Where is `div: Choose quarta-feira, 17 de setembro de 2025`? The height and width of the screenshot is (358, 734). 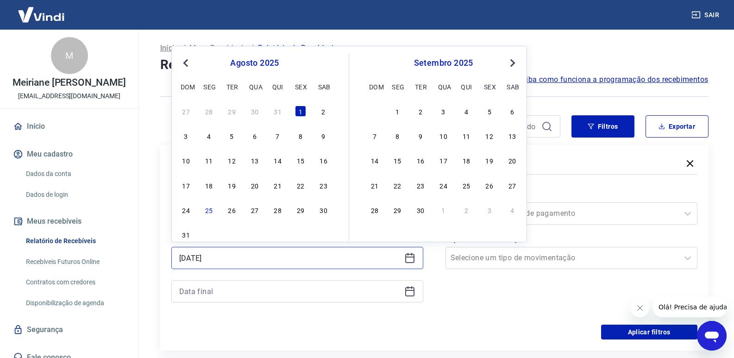
div: Choose quarta-feira, 17 de setembro de 2025 is located at coordinates (444, 160).